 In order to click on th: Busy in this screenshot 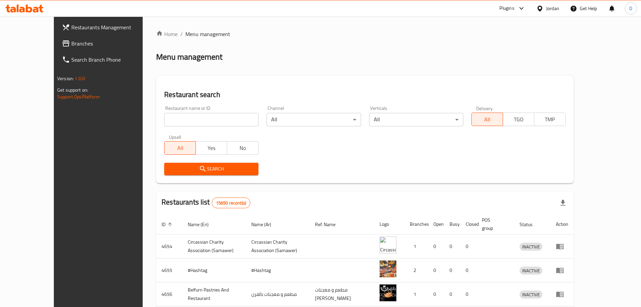, I will do `click(452, 224)`.